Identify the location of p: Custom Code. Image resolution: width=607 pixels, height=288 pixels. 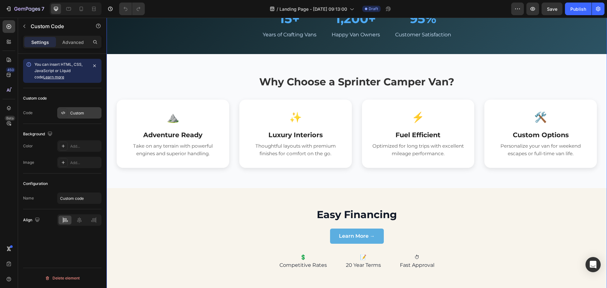
(58, 26).